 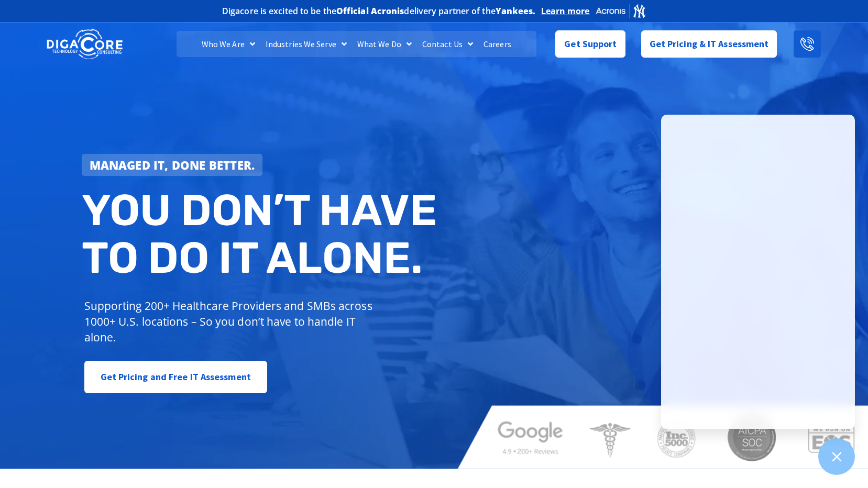 What do you see at coordinates (228, 44) in the screenshot?
I see `a: Who We Are` at bounding box center [228, 44].